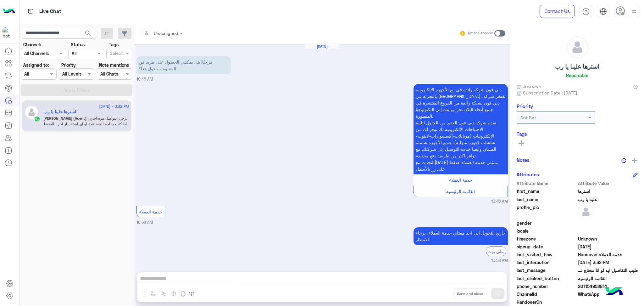  I want to click on span: استرها, so click(609, 192).